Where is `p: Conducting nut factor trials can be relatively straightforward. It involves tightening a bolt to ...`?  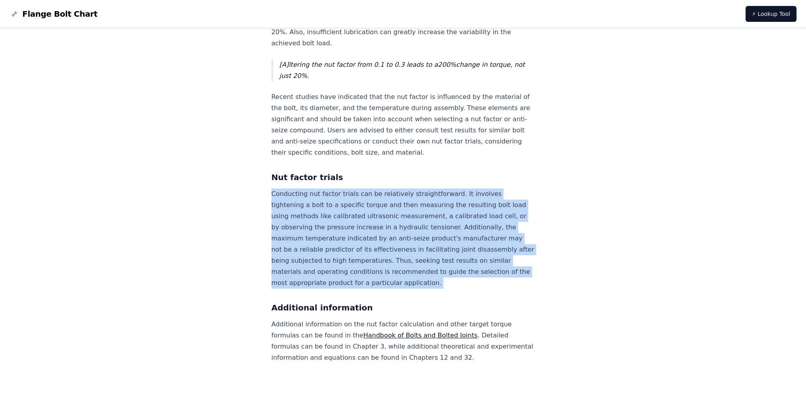
p: Conducting nut factor trials can be relatively straightforward. It involves tightening a bolt to ... is located at coordinates (403, 239).